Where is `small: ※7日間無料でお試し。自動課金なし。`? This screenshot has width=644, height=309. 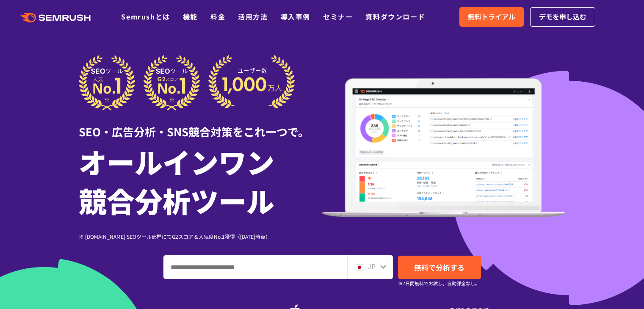 small: ※7日間無料でお試し。自動課金なし。 is located at coordinates (439, 283).